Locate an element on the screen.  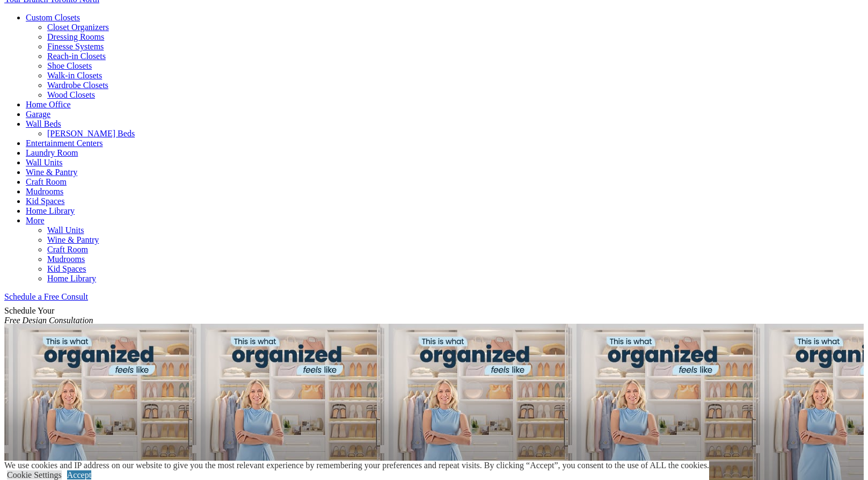
a: Finesse Systems is located at coordinates (75, 46).